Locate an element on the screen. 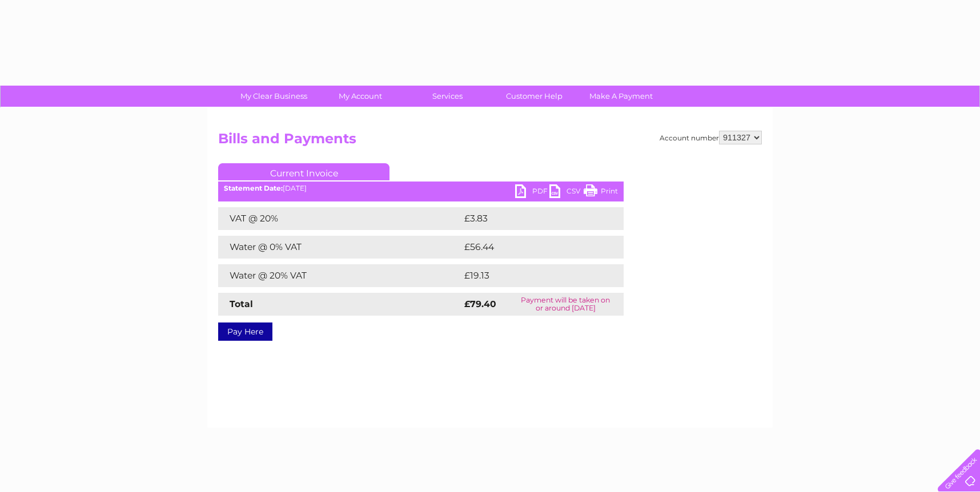  a: Print is located at coordinates (601, 193).